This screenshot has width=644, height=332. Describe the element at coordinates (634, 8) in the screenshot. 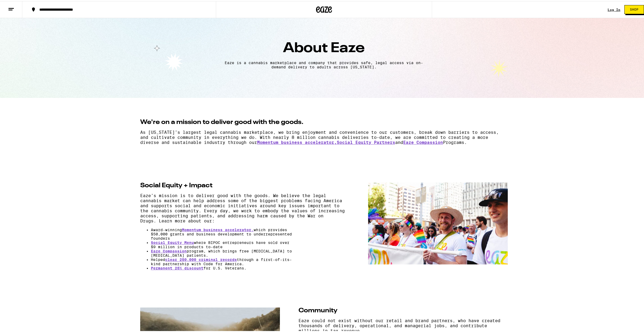

I see `span: Shop` at that location.